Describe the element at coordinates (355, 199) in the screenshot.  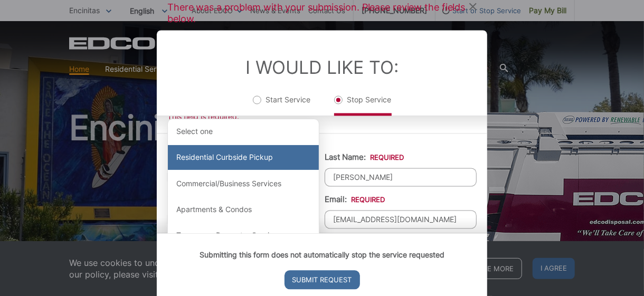
I see `label: Email:` at that location.